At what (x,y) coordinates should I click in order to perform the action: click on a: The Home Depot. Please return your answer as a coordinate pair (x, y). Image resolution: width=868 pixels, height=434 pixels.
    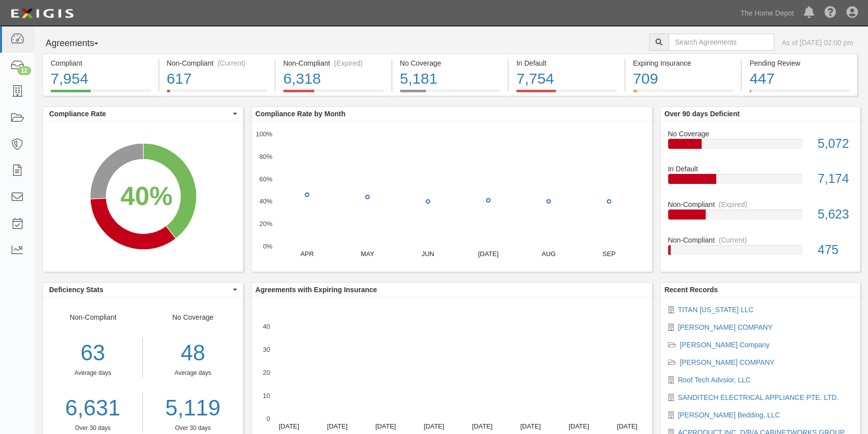
    Looking at the image, I should click on (766, 13).